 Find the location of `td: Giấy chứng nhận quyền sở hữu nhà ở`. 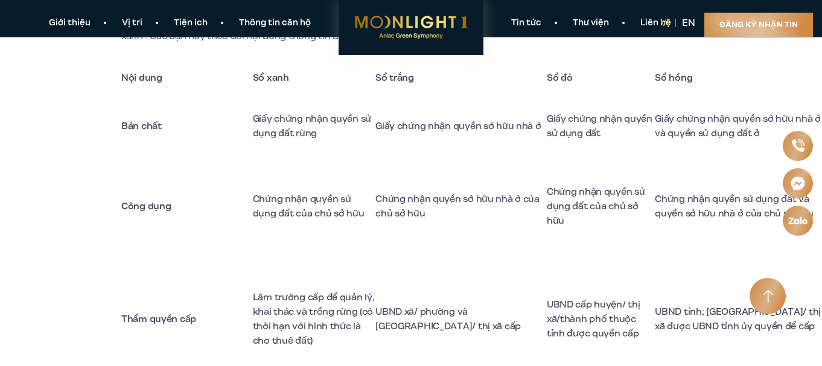

td: Giấy chứng nhận quyền sở hữu nhà ở is located at coordinates (461, 126).